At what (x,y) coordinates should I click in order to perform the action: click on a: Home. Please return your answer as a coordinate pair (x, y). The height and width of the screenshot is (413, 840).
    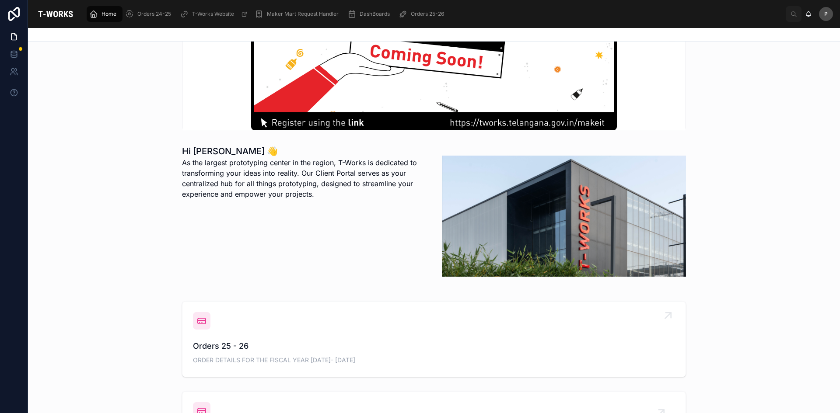
    Looking at the image, I should click on (105, 14).